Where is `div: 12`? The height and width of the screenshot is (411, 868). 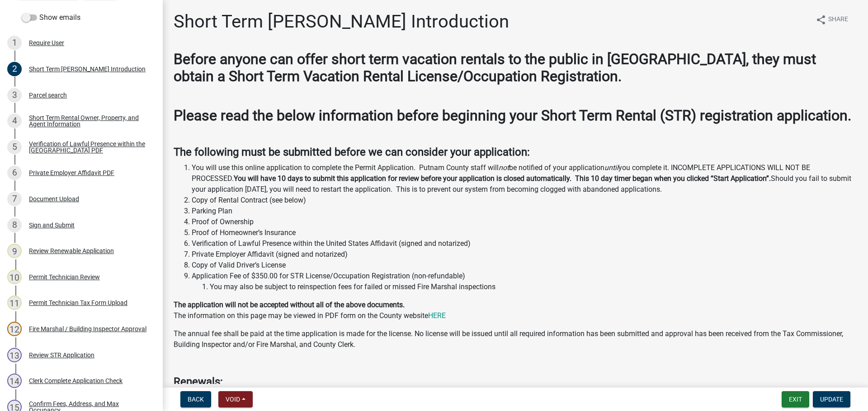
div: 12 is located at coordinates (15, 329).